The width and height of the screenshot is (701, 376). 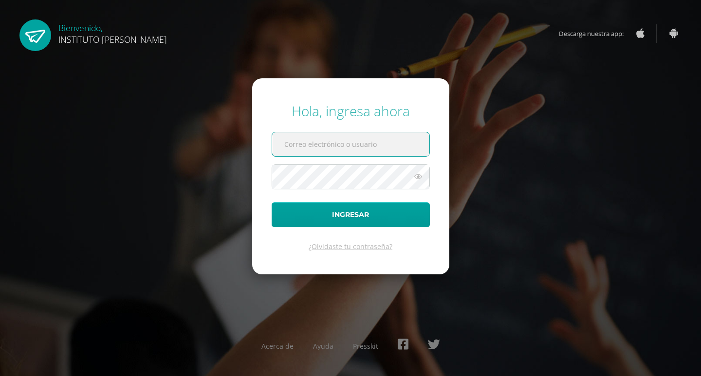 What do you see at coordinates (596, 34) in the screenshot?
I see `span: Descarga nuestra app:` at bounding box center [596, 34].